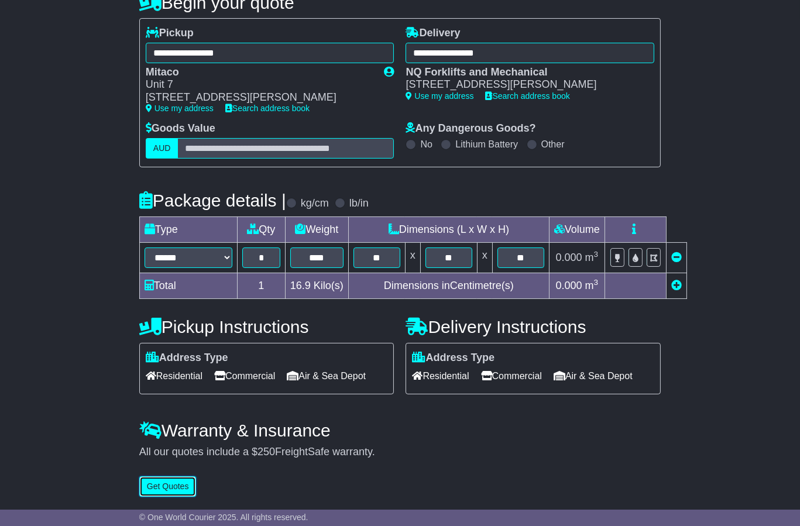  Describe the element at coordinates (433, 33) in the screenshot. I see `label: Delivery` at that location.